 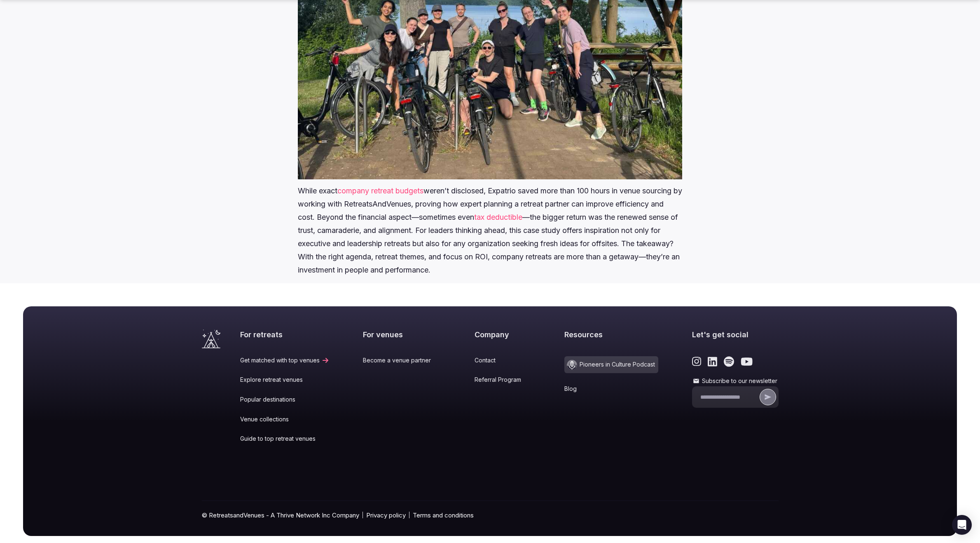 I want to click on a: Visit the homepage, so click(x=211, y=338).